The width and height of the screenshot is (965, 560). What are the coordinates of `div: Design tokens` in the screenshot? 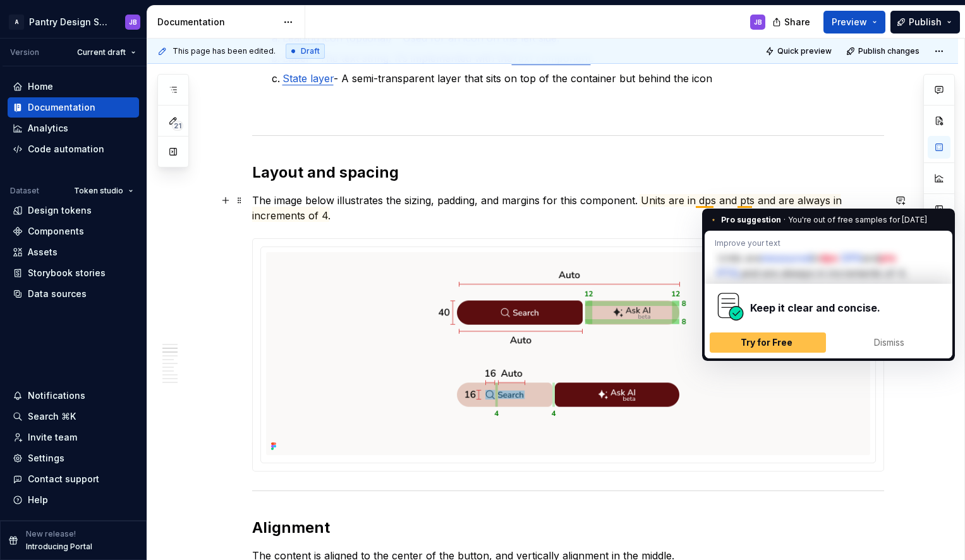 It's located at (59, 210).